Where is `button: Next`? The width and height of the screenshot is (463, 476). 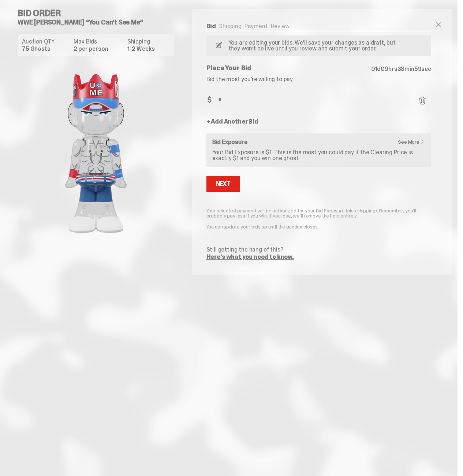
button: Next is located at coordinates (223, 184).